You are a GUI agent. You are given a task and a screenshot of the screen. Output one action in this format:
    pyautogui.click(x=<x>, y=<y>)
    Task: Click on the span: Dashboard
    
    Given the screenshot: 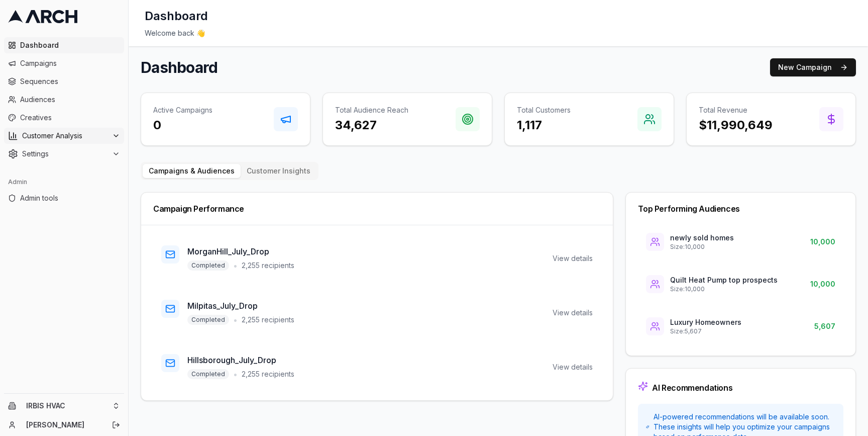 What is the action you would take?
    pyautogui.click(x=70, y=45)
    